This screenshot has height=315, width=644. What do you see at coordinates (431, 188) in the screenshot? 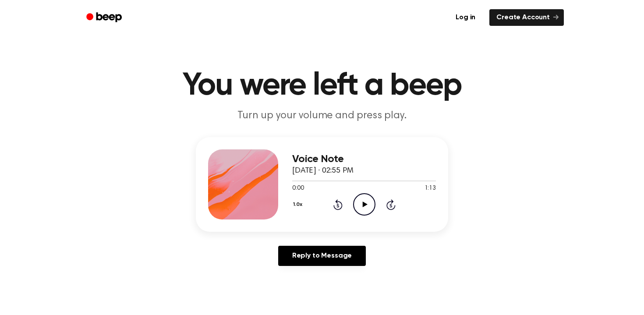
I see `span: 1:13` at bounding box center [431, 188].